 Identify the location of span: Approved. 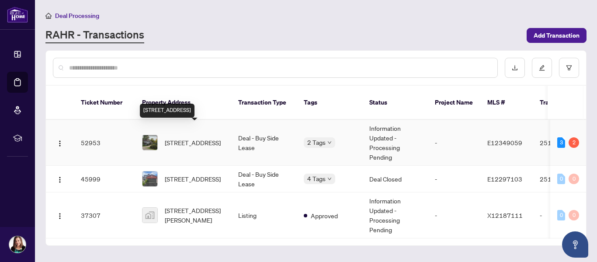
(325, 216).